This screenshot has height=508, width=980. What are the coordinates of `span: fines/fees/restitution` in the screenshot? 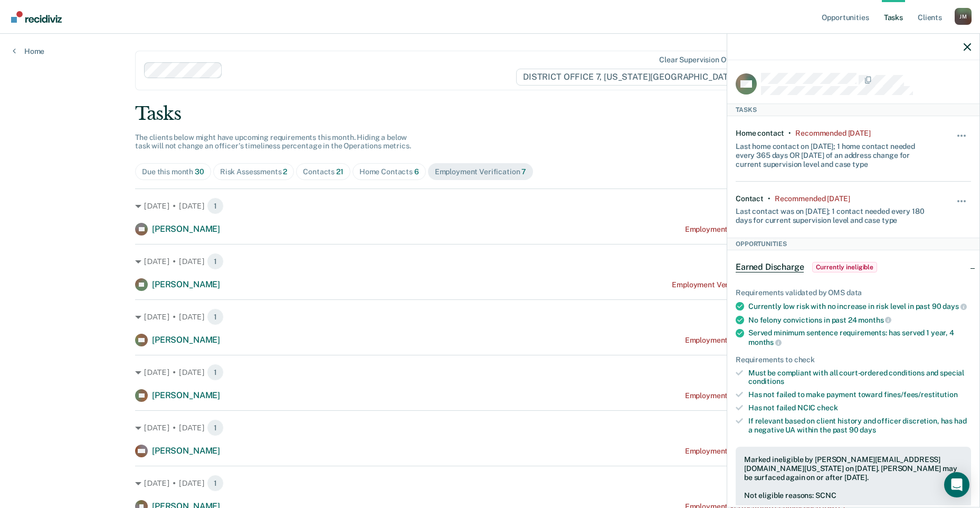 It's located at (920, 394).